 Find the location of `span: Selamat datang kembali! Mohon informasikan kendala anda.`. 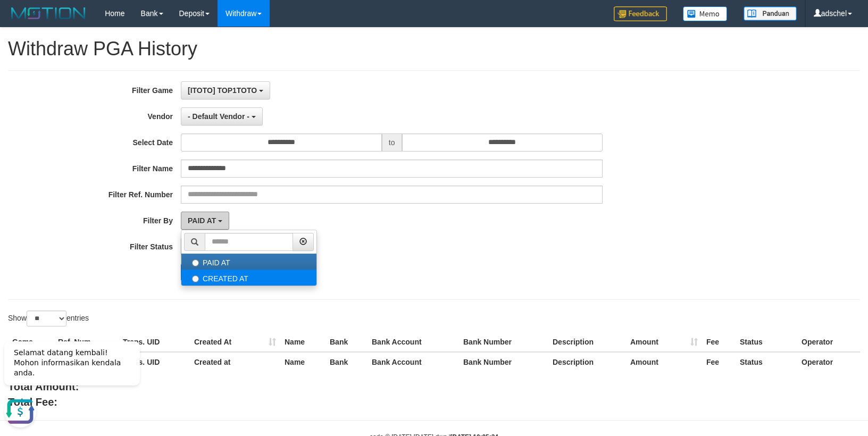

span: Selamat datang kembali! Mohon informasikan kendala anda. is located at coordinates (67, 31).